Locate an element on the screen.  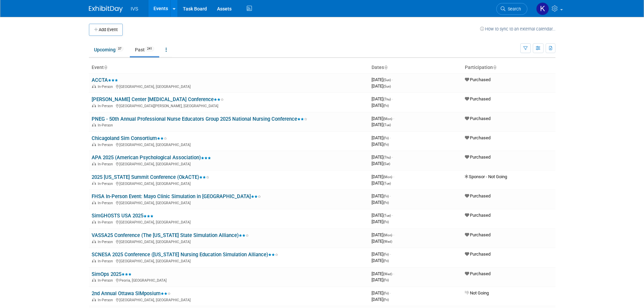
th: Event is located at coordinates (229, 67).